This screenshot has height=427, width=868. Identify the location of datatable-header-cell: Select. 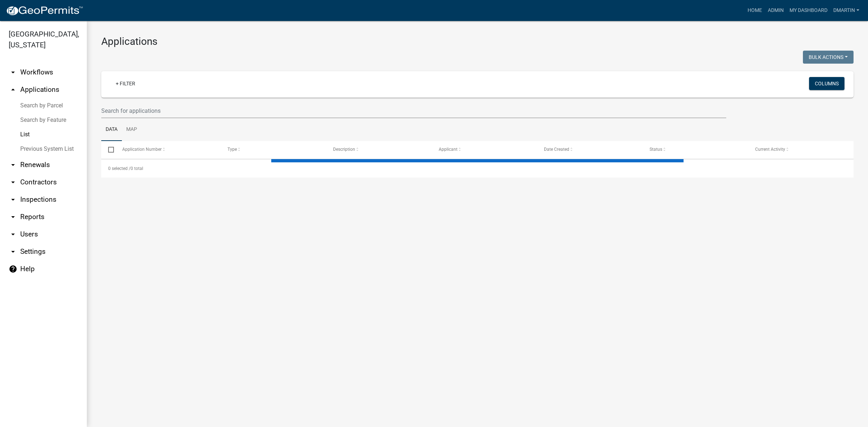
(108, 150).